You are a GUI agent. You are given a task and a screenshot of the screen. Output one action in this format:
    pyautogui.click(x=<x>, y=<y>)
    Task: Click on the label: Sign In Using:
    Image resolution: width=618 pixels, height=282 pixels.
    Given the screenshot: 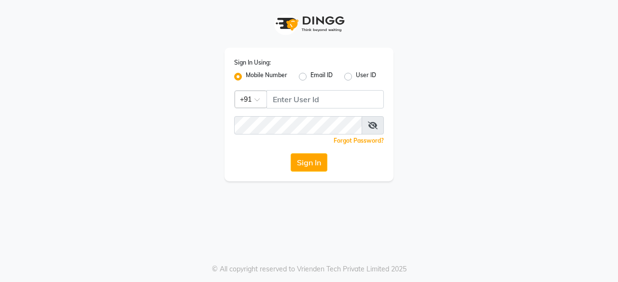 What is the action you would take?
    pyautogui.click(x=253, y=63)
    